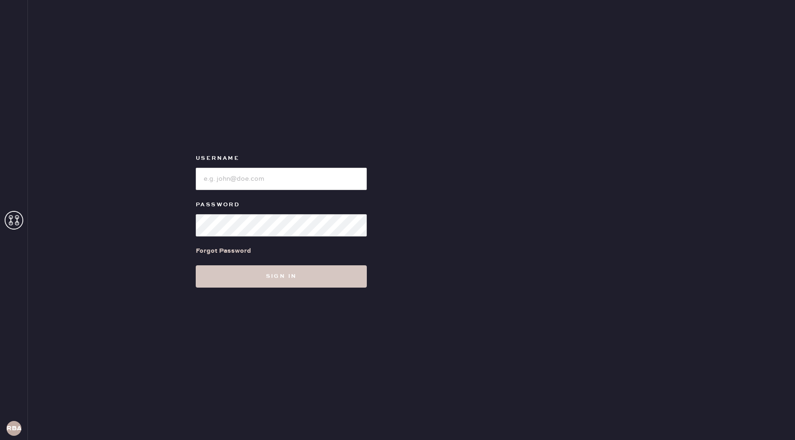  What do you see at coordinates (223, 251) in the screenshot?
I see `div: Forgot Password` at bounding box center [223, 251].